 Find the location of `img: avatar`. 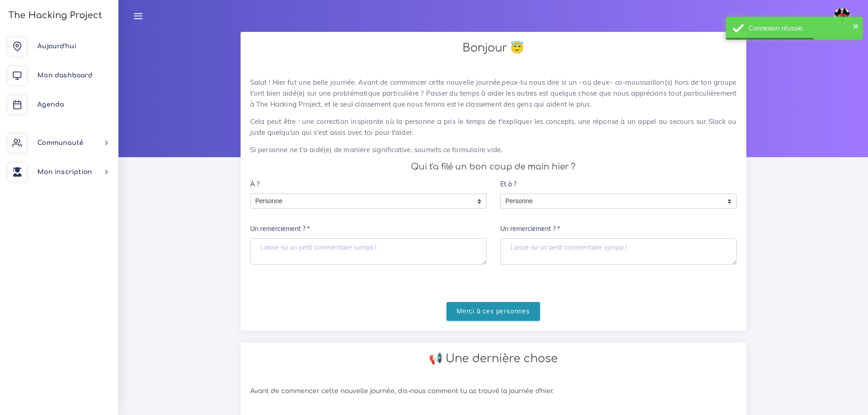

img: avatar is located at coordinates (842, 16).